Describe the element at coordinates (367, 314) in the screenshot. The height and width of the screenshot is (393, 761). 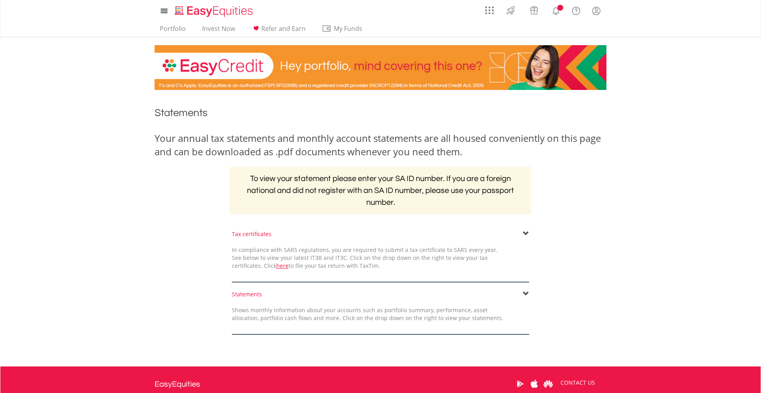
I see `div: Shows monthly information about your accounts such as portfolio summary, performance, asset alloc...` at that location.